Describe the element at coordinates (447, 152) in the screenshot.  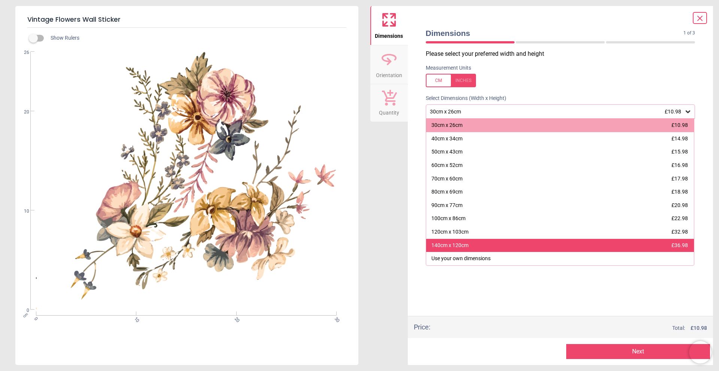
I see `div: 50cm x 43cm` at that location.